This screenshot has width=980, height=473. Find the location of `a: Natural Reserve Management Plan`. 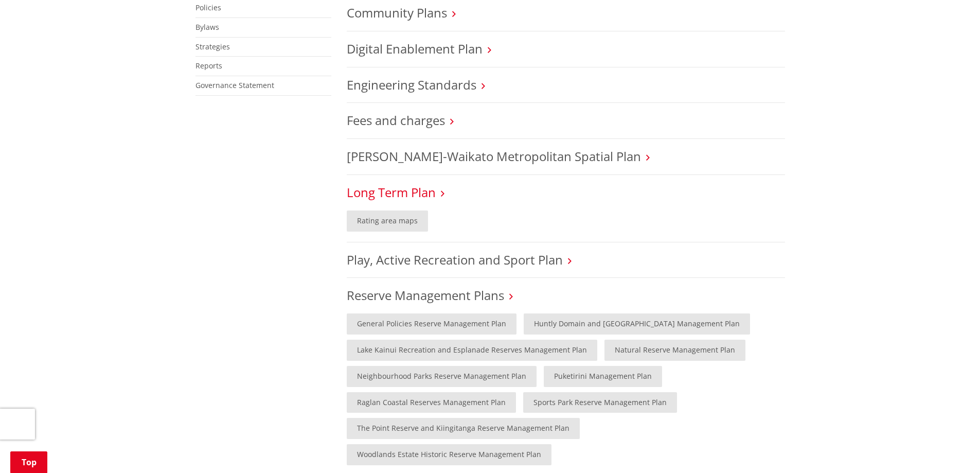

a: Natural Reserve Management Plan is located at coordinates (674, 350).